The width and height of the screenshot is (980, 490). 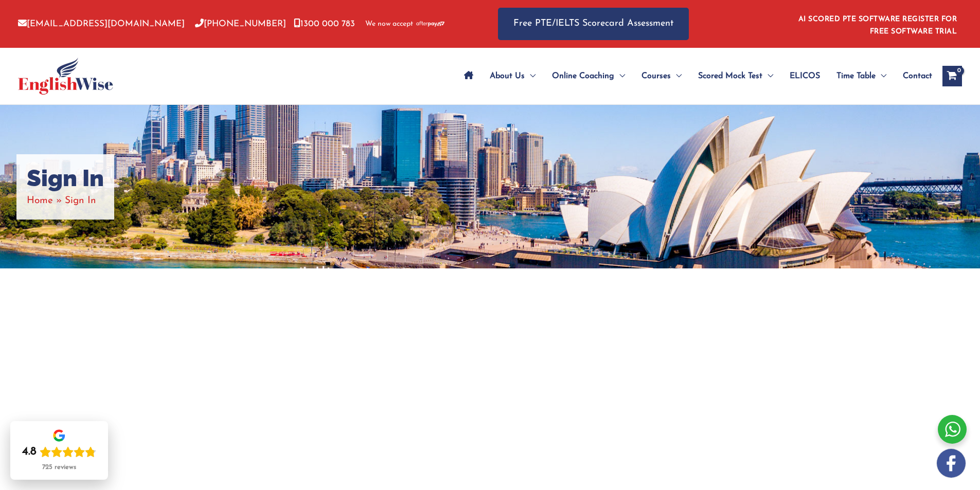 I want to click on a: Scored Mock TestMenu Toggle, so click(x=735, y=76).